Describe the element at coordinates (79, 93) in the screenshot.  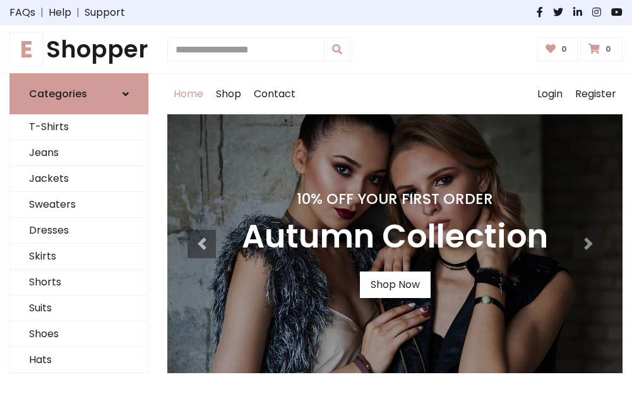
I see `a: Categories` at that location.